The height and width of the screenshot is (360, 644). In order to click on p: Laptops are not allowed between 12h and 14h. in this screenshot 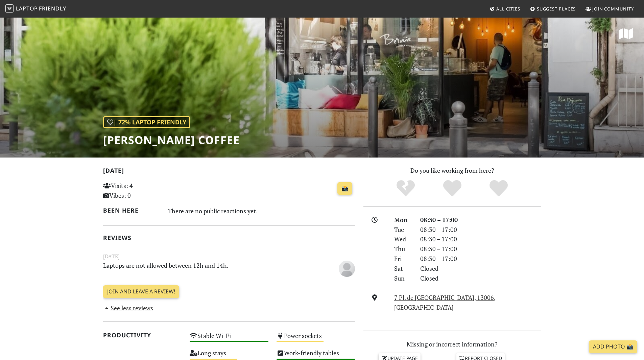, I will do `click(207, 268)`.